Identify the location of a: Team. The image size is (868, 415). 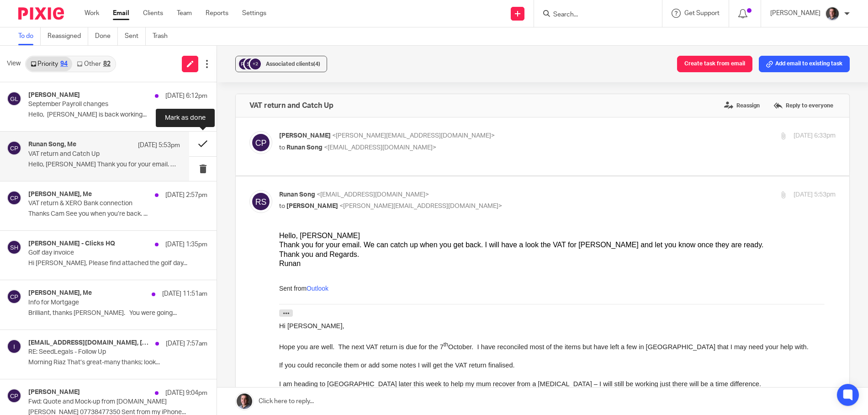
(184, 13).